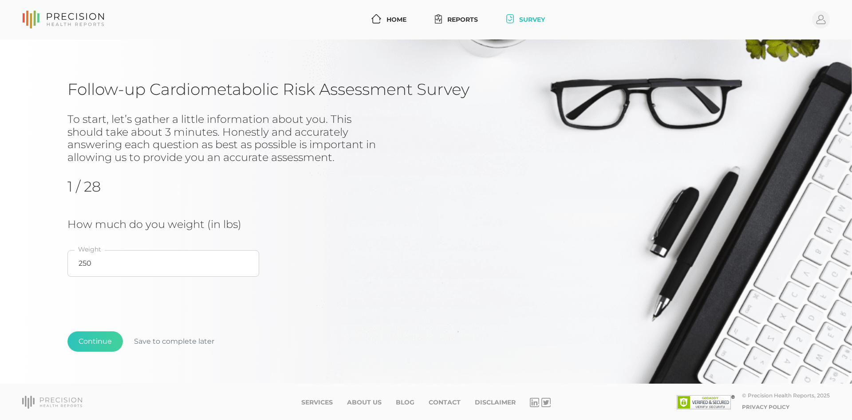 The height and width of the screenshot is (420, 852). I want to click on a: Home, so click(389, 20).